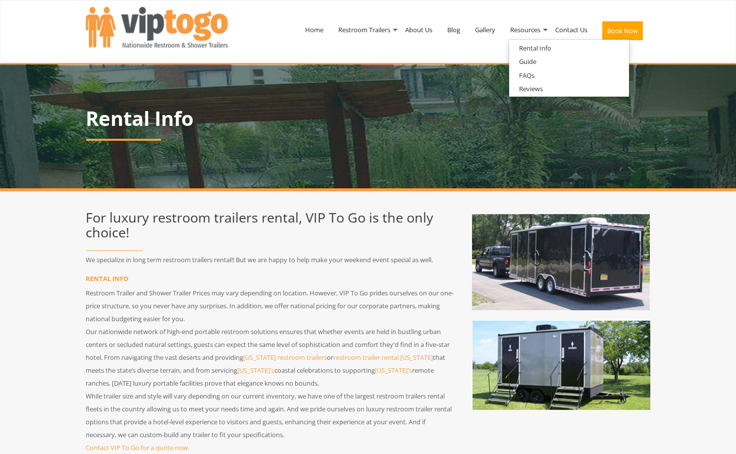 Image resolution: width=736 pixels, height=454 pixels. I want to click on a: Rental Info, so click(535, 48).